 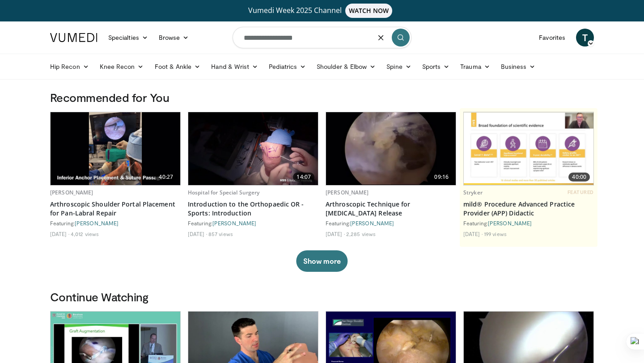 I want to click on a: Business, so click(x=518, y=67).